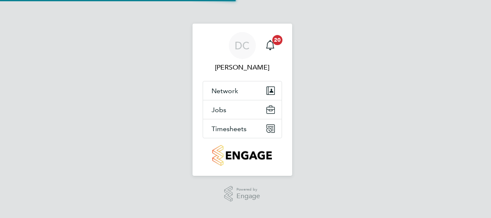  I want to click on button: Timesheets, so click(243, 129).